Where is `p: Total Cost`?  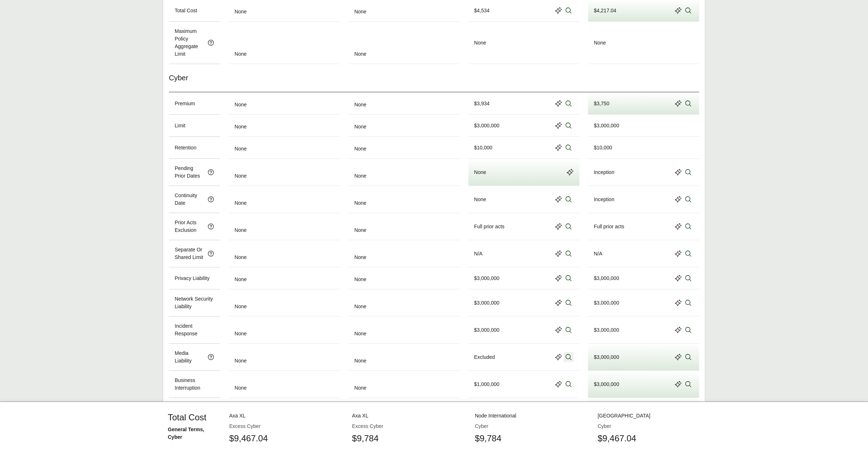
p: Total Cost is located at coordinates (186, 10).